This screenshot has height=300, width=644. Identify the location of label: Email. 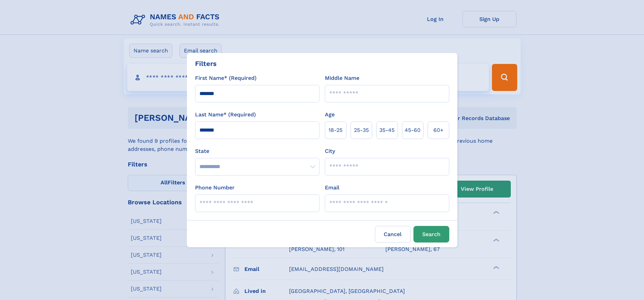
(332, 188).